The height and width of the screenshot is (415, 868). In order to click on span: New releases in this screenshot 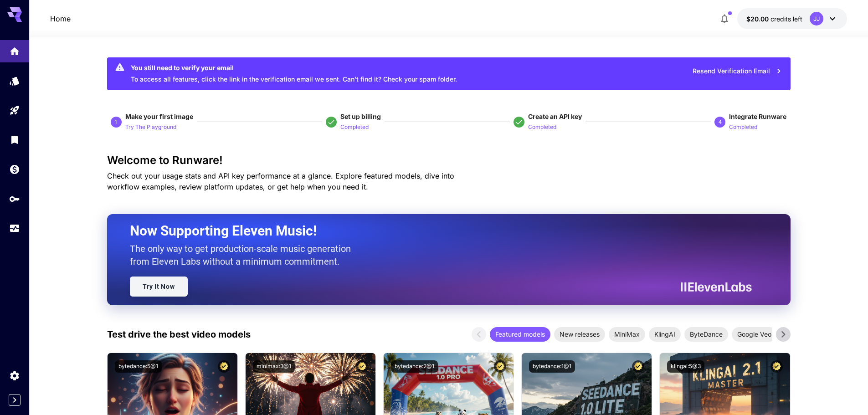, I will do `click(579, 334)`.